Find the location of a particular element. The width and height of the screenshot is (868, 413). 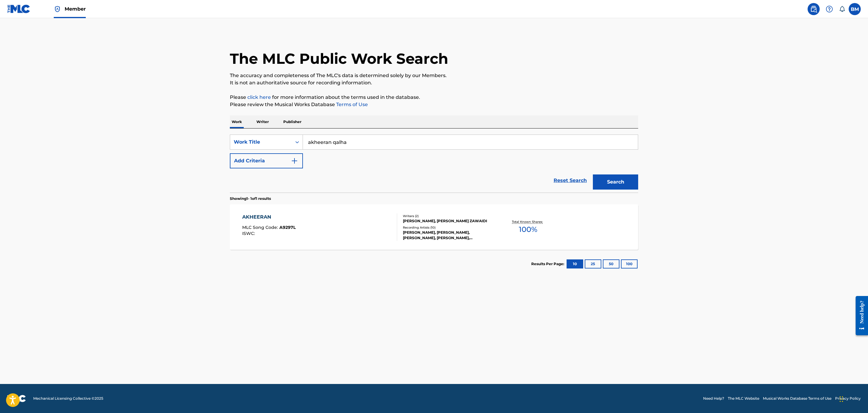

a: Terms of Use is located at coordinates (351, 104).